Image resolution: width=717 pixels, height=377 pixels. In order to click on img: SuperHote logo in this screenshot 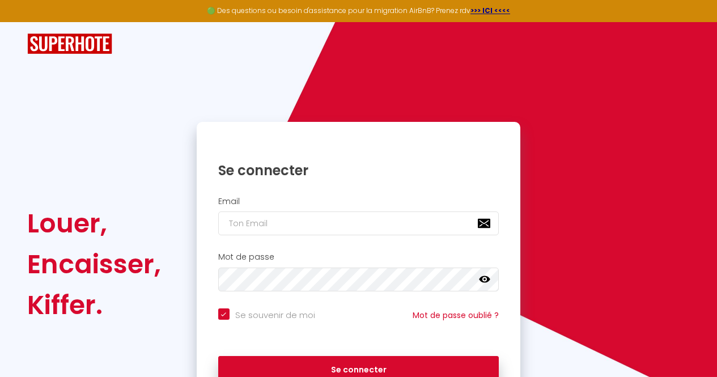, I will do `click(70, 44)`.